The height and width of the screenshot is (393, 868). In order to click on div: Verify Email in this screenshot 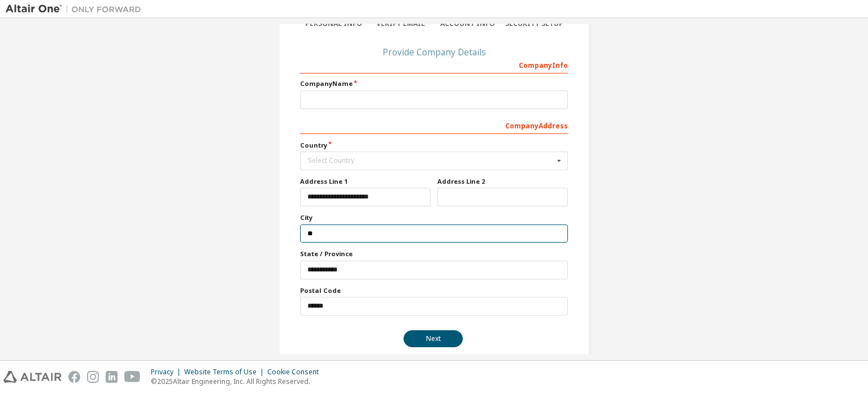, I will do `click(401, 24)`.